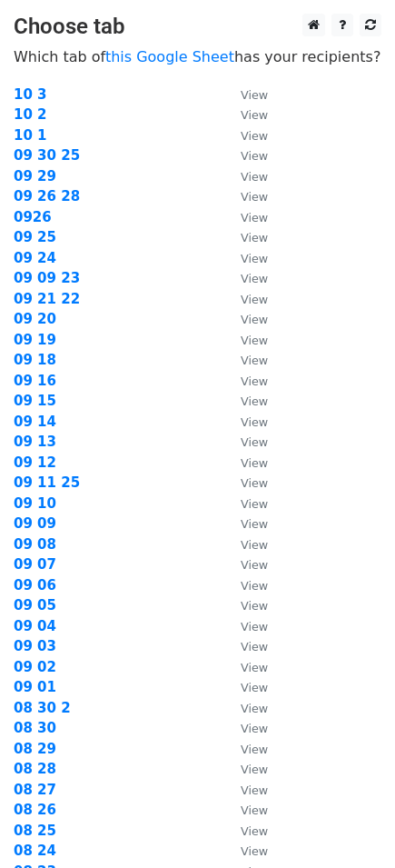  What do you see at coordinates (35, 667) in the screenshot?
I see `strong: 09 02` at bounding box center [35, 667].